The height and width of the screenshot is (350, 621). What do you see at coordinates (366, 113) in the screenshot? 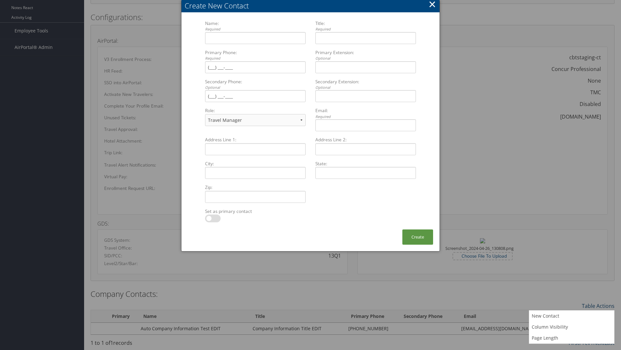
I see `label: Email:` at bounding box center [366, 113].